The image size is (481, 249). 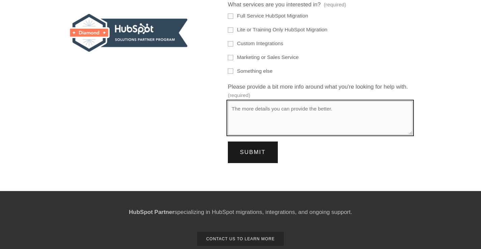 What do you see at coordinates (230, 71) in the screenshot?
I see `input: Something else` at bounding box center [230, 71].